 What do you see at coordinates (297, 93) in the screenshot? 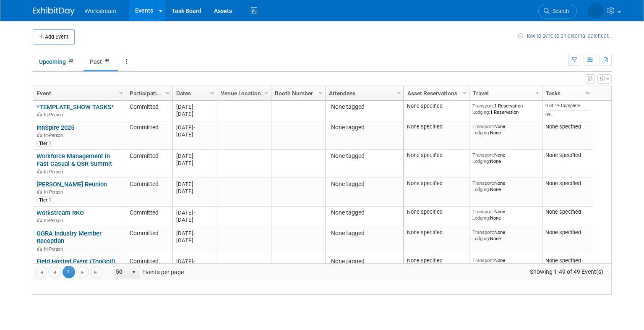
I see `a: Booth Number` at bounding box center [297, 93].